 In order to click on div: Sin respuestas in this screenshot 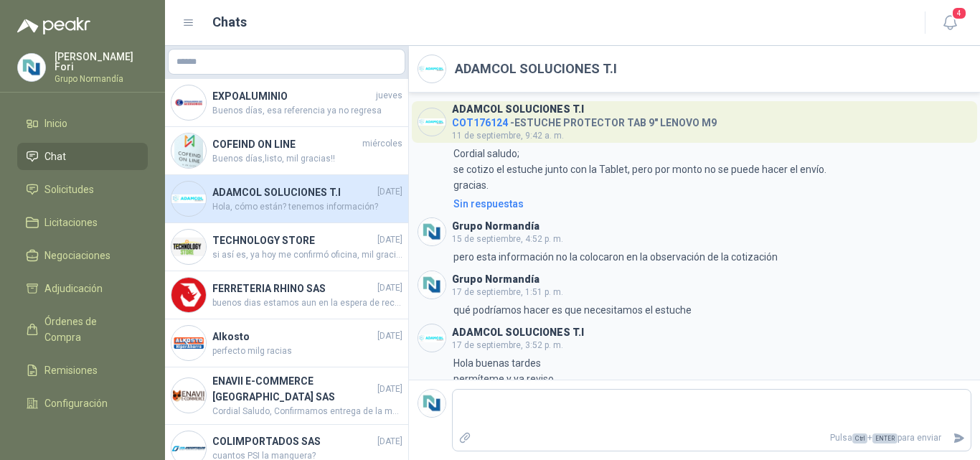, I will do `click(489, 203)`.